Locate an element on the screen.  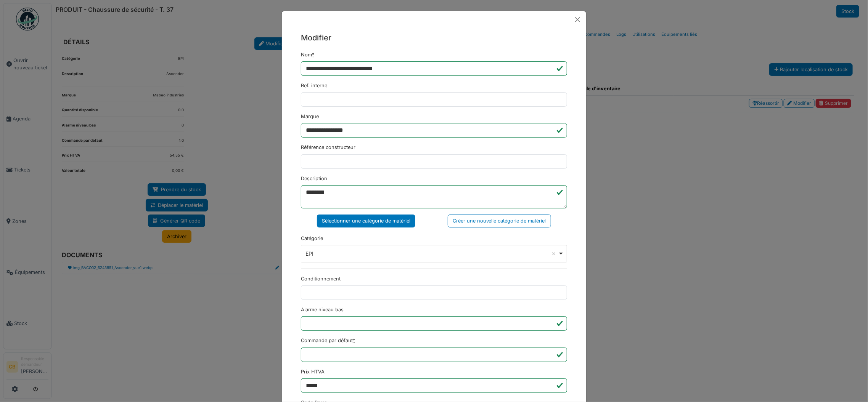
h5: Modifier is located at coordinates (434, 38).